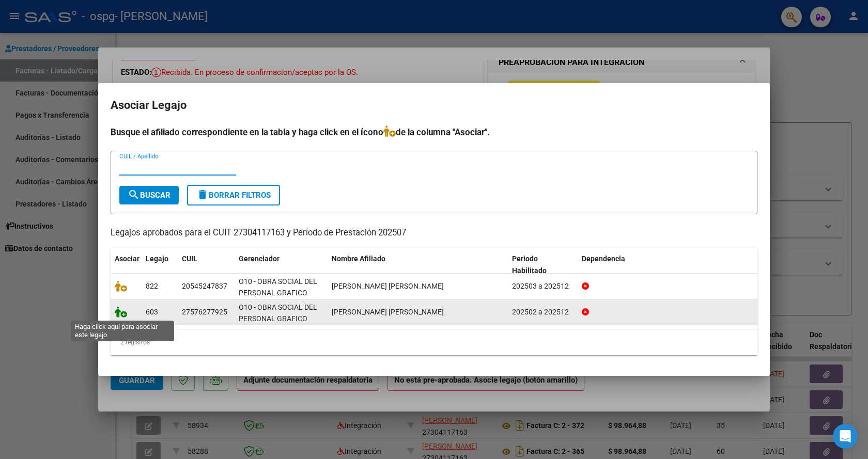 The image size is (868, 459). I want to click on datatable-header-cell: CUIL, so click(206, 265).